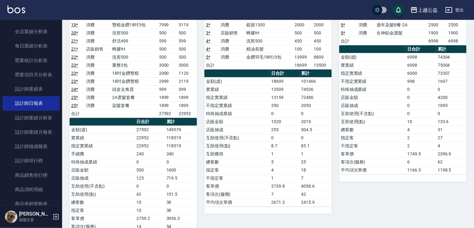 This screenshot has width=474, height=228. What do you see at coordinates (134, 41) in the screenshot?
I see `td: 舒活499` at bounding box center [134, 41].